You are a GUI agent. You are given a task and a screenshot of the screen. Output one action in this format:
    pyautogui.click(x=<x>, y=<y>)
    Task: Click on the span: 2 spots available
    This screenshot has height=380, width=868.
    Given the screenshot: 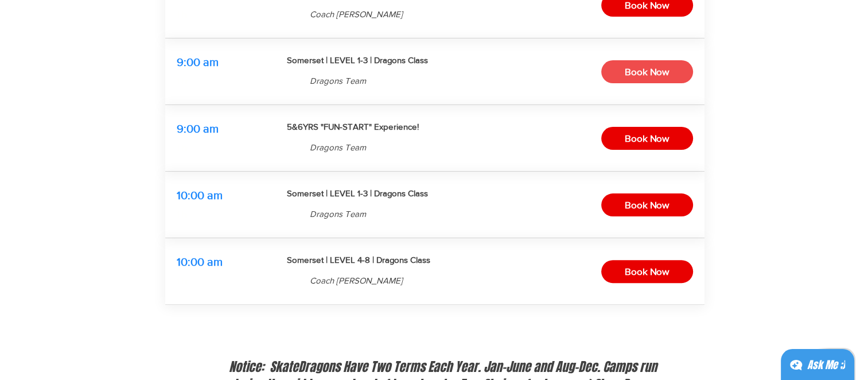 What is the action you would take?
    pyautogui.click(x=499, y=280)
    